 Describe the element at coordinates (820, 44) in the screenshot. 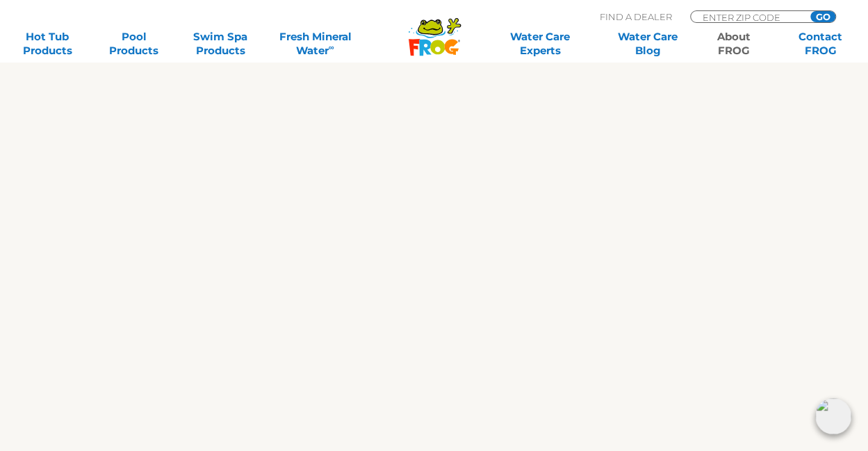

I see `a: ContactFROG` at that location.